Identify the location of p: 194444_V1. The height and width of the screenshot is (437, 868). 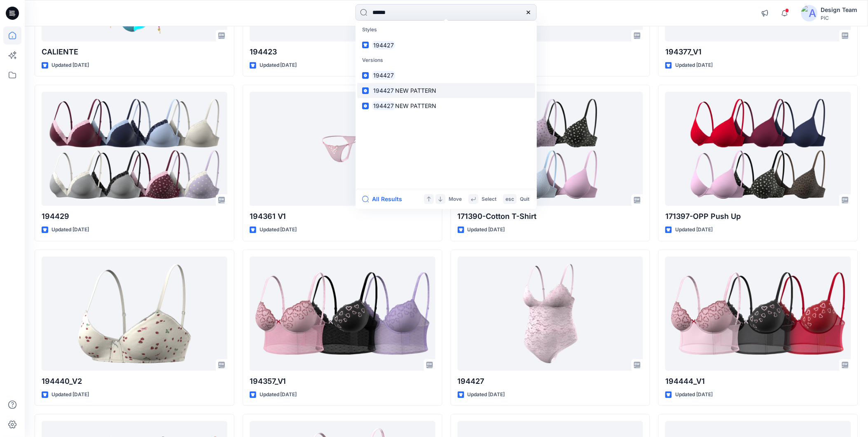
(758, 382).